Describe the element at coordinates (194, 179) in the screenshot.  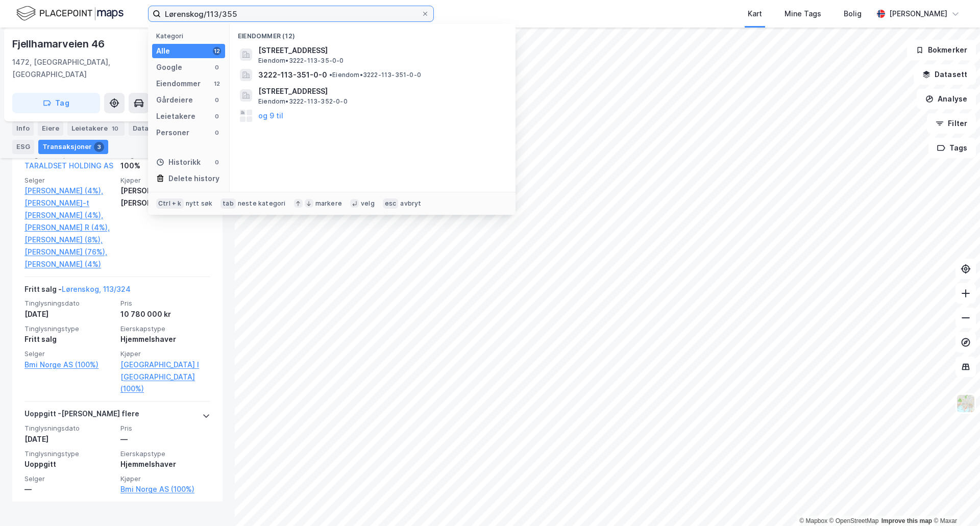
I see `div: Delete history` at that location.